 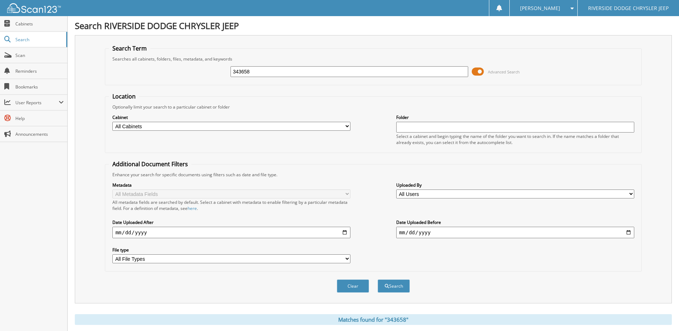 What do you see at coordinates (192, 208) in the screenshot?
I see `a: here` at bounding box center [192, 208].